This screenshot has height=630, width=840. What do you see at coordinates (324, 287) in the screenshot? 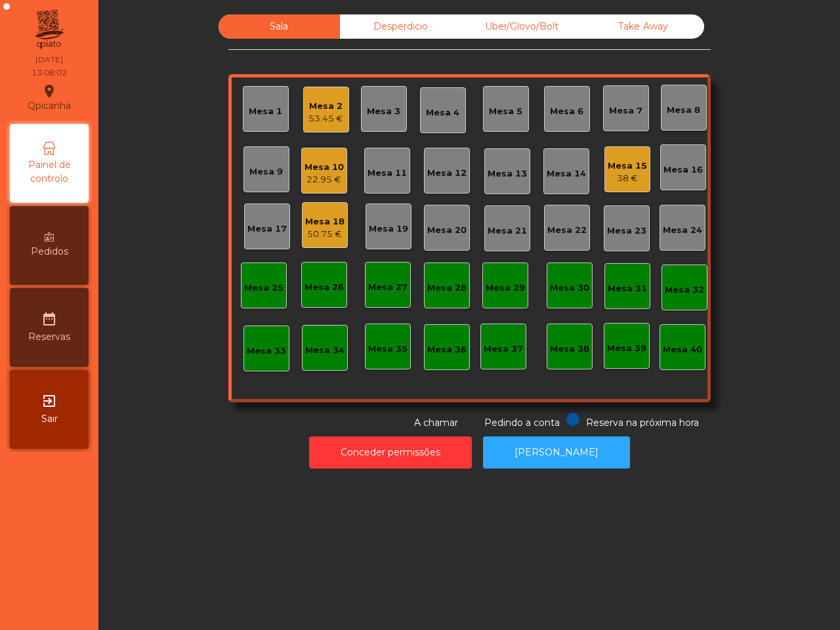
I see `div: Mesa 26` at bounding box center [324, 287].